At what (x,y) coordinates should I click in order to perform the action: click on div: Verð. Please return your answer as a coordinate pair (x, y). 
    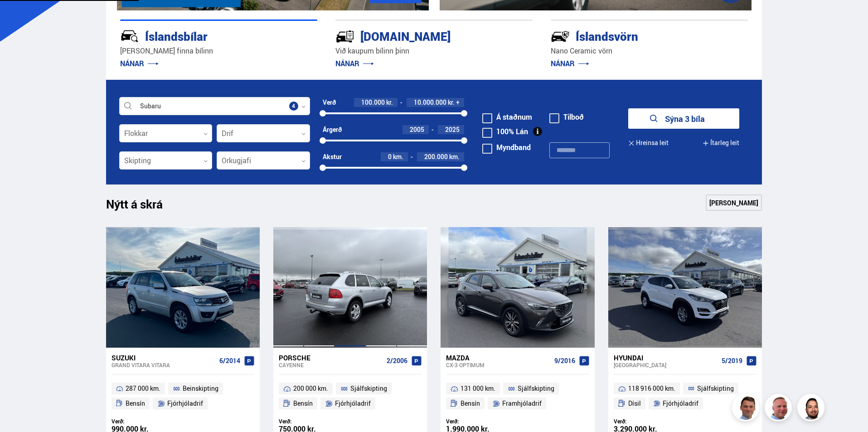
    Looking at the image, I should click on (329, 102).